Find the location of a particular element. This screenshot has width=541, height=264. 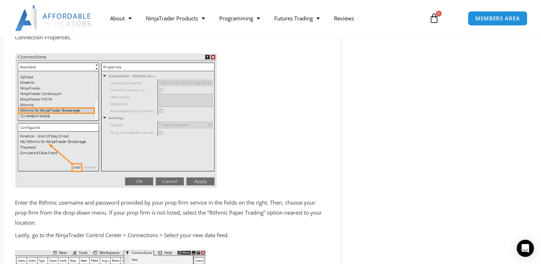

div: Open Intercom Messenger is located at coordinates (525, 248).